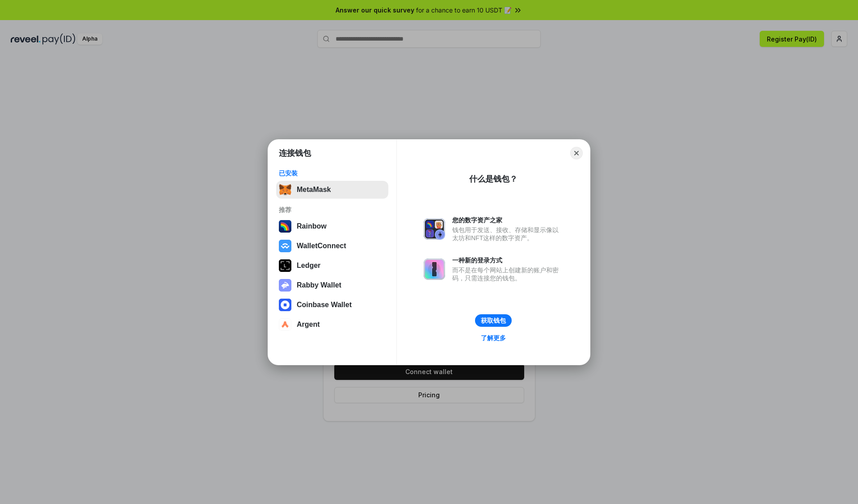 The image size is (858, 504). Describe the element at coordinates (493, 321) in the screenshot. I see `button: 获取钱包` at that location.